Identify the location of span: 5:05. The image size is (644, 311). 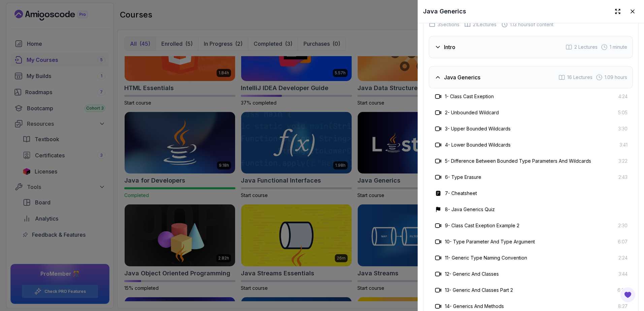
(623, 113).